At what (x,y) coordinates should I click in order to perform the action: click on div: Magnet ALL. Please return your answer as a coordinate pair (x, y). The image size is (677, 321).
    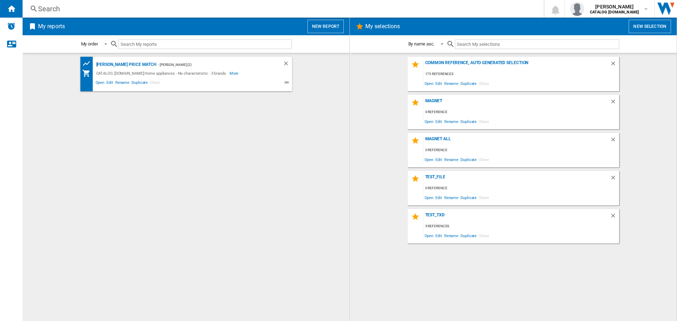
    Looking at the image, I should click on (517, 141).